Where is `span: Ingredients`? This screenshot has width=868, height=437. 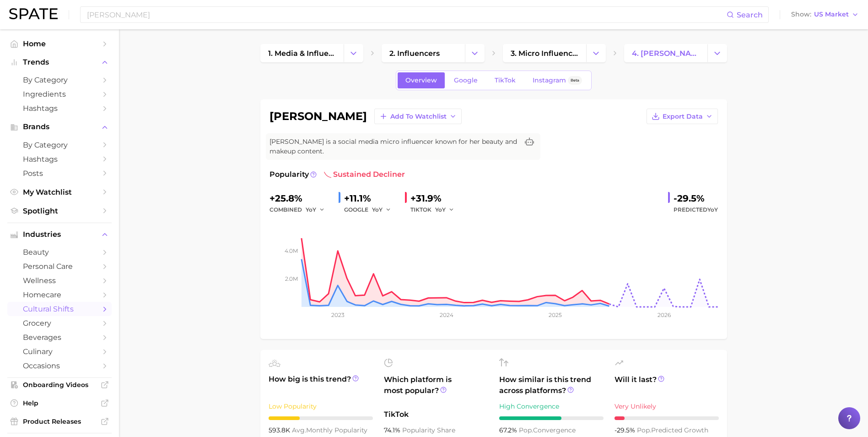
span: Ingredients is located at coordinates (59, 94).